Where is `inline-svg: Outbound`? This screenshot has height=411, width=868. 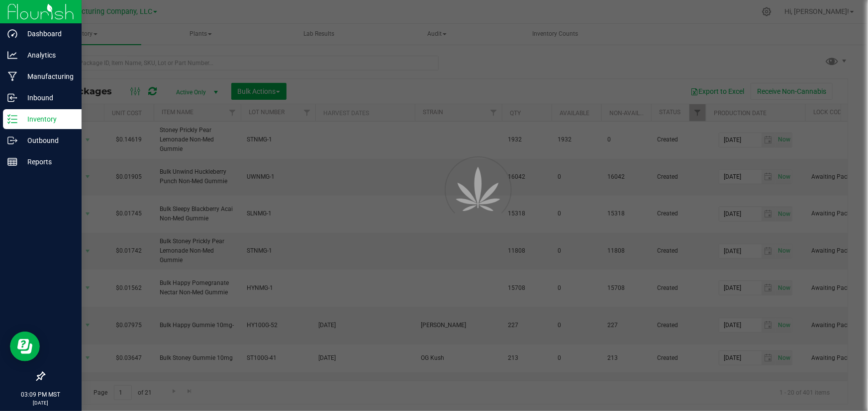 inline-svg: Outbound is located at coordinates (13, 141).